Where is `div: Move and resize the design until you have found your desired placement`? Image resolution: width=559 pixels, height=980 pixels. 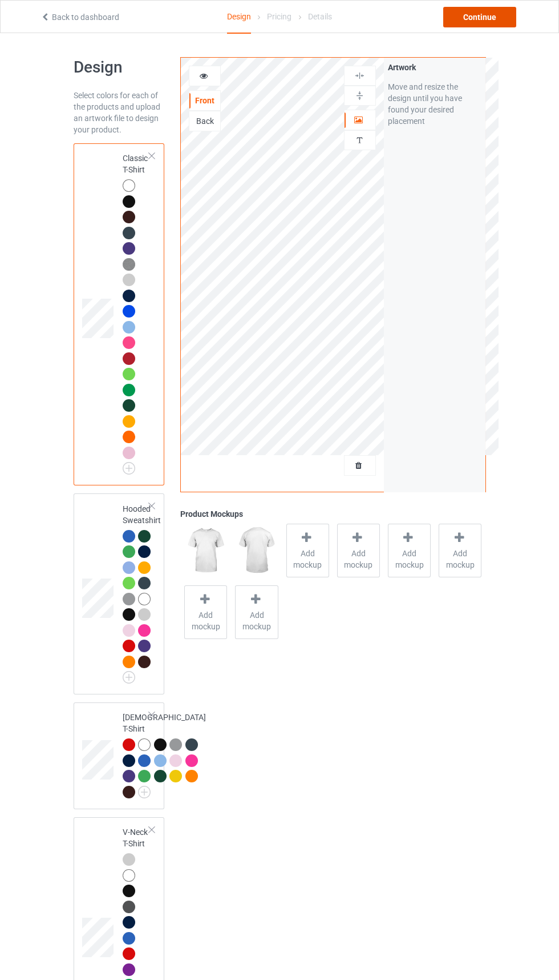
div: Move and resize the design until you have found your desired placement is located at coordinates (435, 104).